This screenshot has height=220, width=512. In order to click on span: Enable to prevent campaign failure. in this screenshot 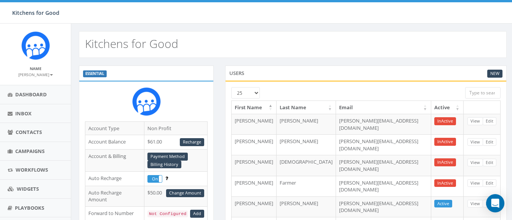, I will do `click(166, 178)`.